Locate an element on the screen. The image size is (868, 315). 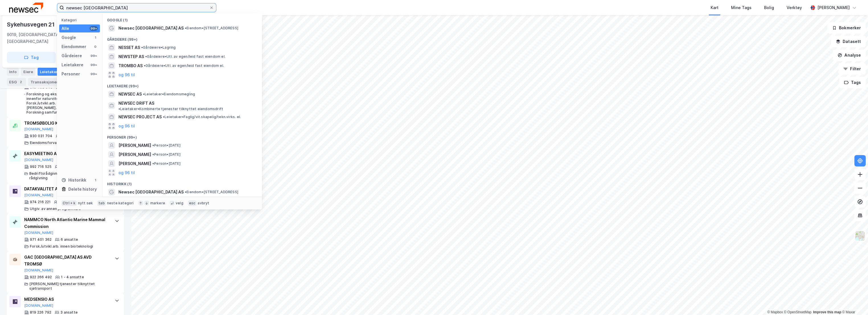
div: EASYMEETING AS is located at coordinates (67, 153).